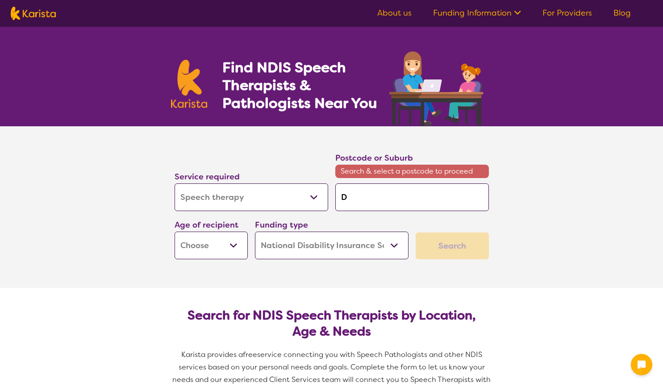 The image size is (663, 386). What do you see at coordinates (412, 197) in the screenshot?
I see `input: Type` at bounding box center [412, 197].